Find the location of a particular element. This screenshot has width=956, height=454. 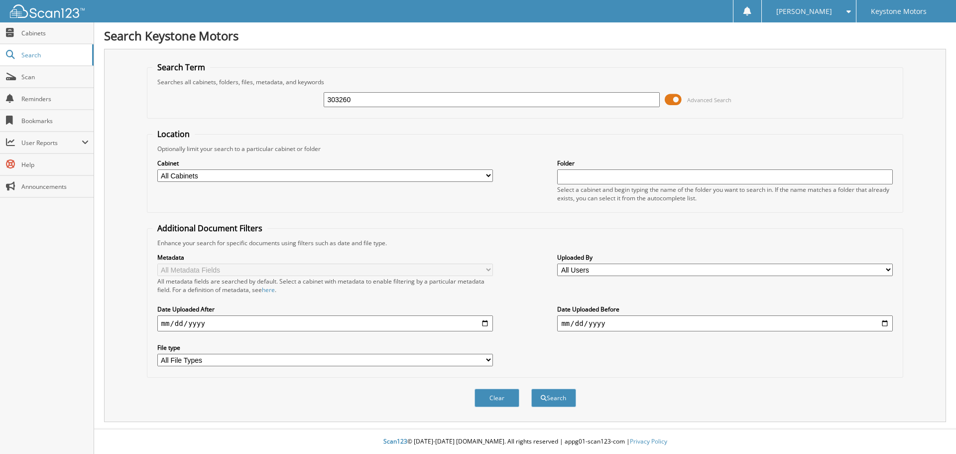

span: Search is located at coordinates (54, 55).